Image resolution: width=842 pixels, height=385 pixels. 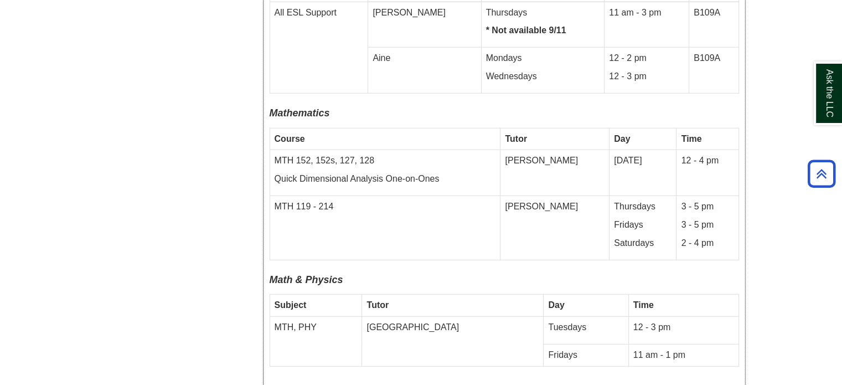 I want to click on td: Fridays, so click(x=585, y=355).